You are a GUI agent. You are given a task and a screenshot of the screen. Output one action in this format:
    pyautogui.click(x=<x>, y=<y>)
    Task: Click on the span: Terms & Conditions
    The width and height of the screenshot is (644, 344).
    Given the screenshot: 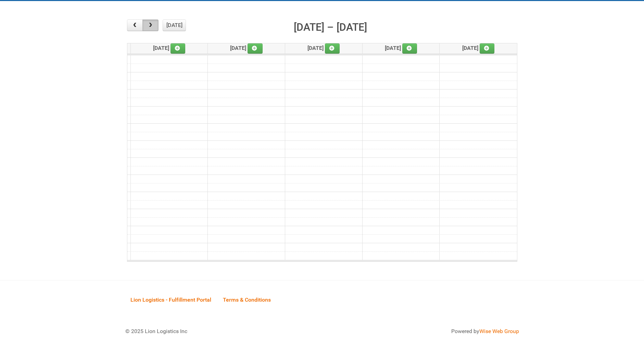 What is the action you would take?
    pyautogui.click(x=247, y=300)
    